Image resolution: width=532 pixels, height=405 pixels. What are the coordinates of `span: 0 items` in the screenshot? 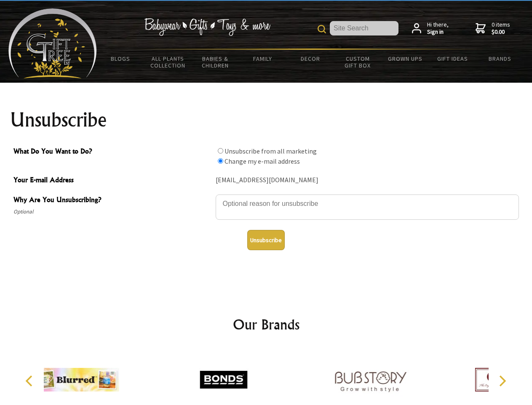 It's located at (501, 28).